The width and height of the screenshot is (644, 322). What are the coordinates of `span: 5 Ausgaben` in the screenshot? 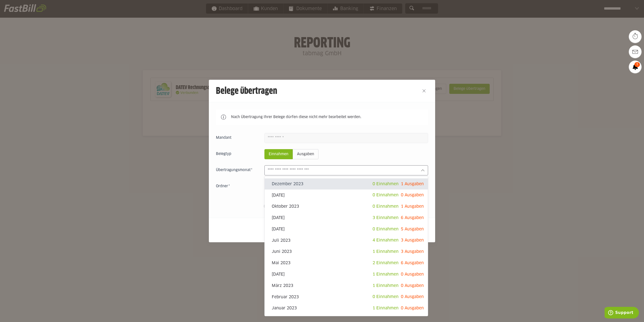 It's located at (412, 229).